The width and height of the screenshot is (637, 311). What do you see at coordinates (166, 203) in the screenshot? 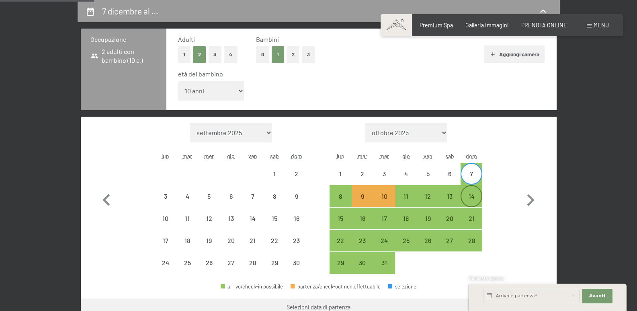
I see `div: 3` at bounding box center [166, 203].